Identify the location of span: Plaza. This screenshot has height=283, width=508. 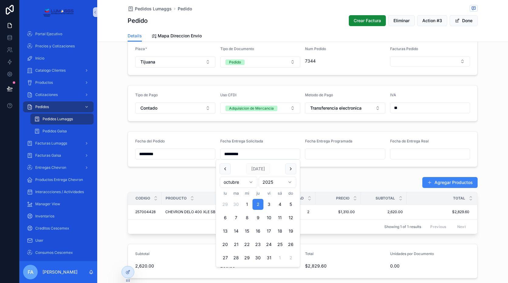
(140, 49).